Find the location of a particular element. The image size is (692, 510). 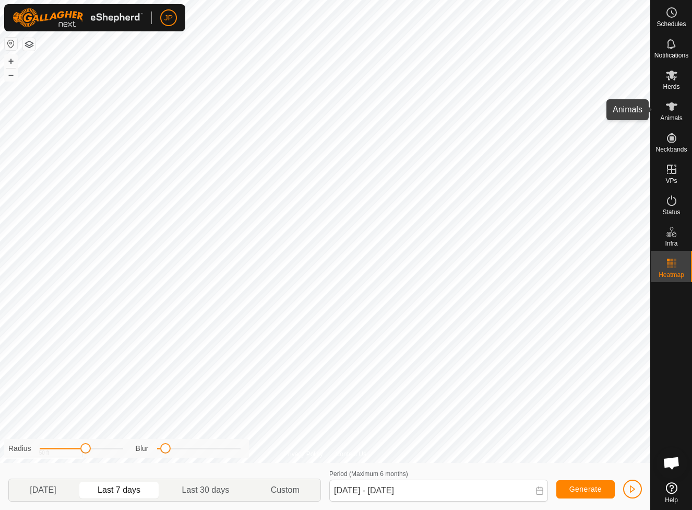

button: Map Layers is located at coordinates (29, 44).